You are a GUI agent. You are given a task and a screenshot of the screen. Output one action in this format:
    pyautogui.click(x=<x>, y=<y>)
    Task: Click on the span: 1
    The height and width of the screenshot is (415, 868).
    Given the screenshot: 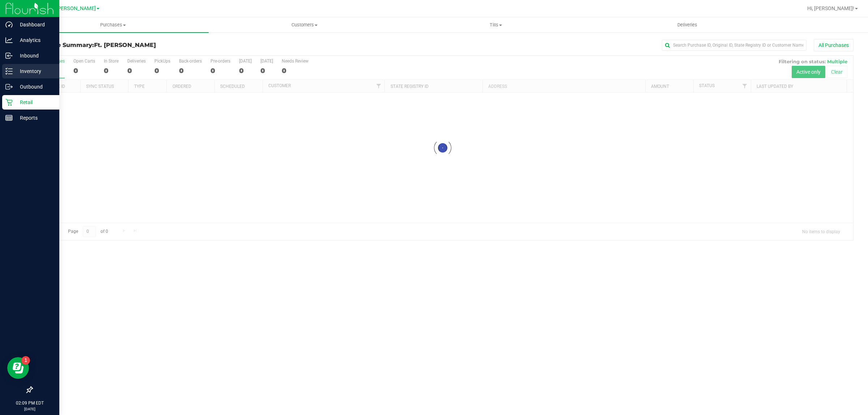 What is the action you would take?
    pyautogui.click(x=4, y=4)
    